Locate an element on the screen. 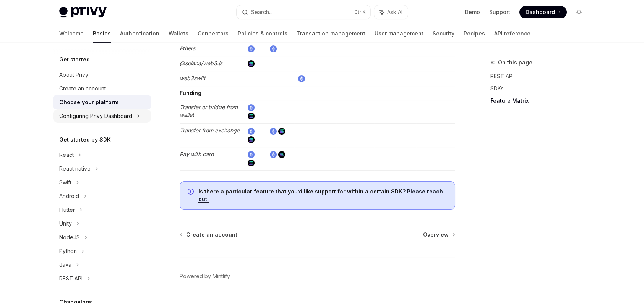  div: Python is located at coordinates (68, 251).